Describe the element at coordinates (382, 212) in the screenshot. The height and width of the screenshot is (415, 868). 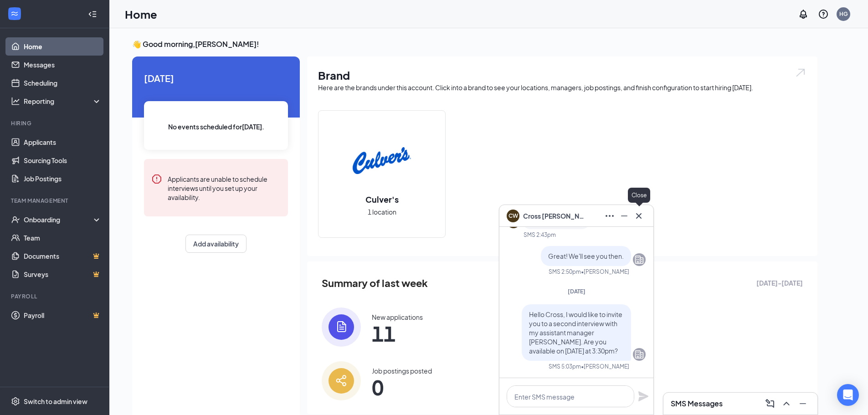
I see `span: 1 location` at that location.